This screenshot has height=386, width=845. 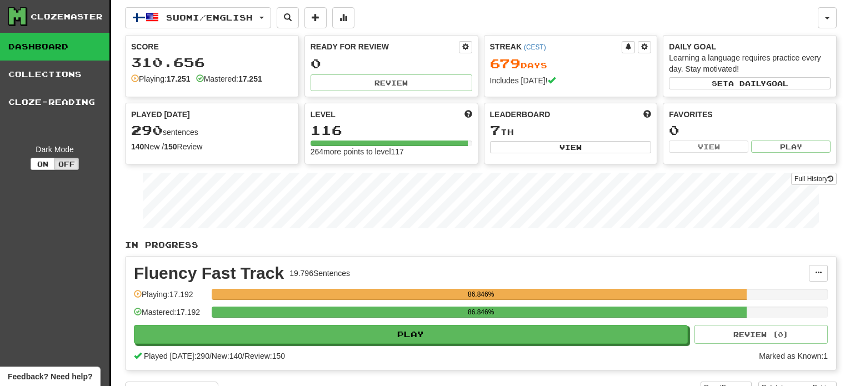 I want to click on span: 290, so click(x=147, y=130).